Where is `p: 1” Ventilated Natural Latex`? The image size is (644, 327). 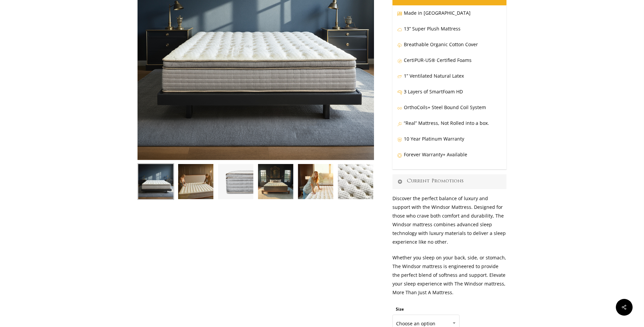
p: 1” Ventilated Natural Latex is located at coordinates (449, 80).